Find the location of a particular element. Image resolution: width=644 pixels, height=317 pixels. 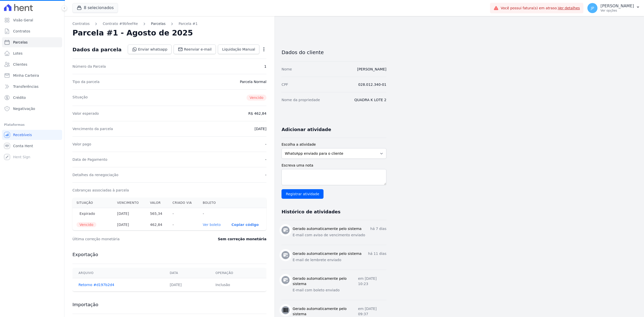

th: Criado via is located at coordinates (184, 203).